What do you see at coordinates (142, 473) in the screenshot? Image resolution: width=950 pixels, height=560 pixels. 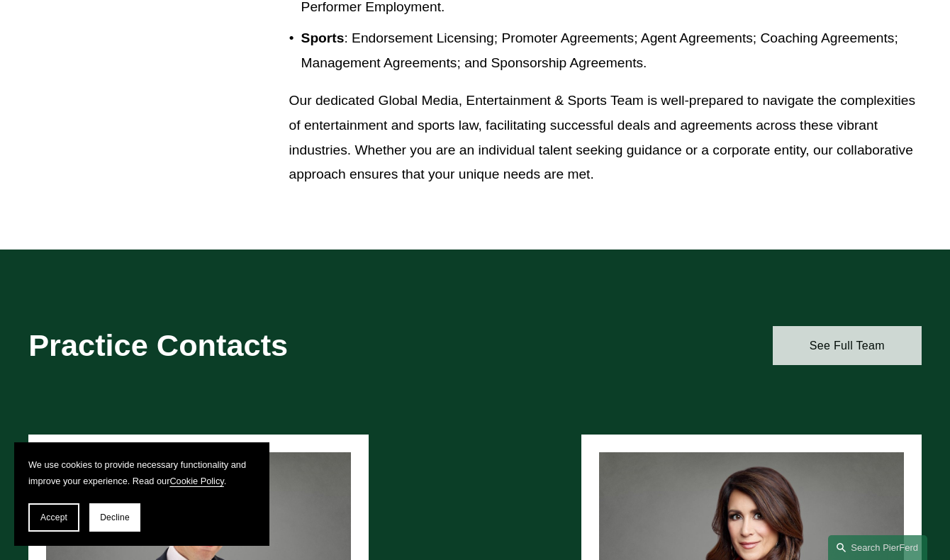 I see `p: We use cookies to provide necessary functionality and improve your experience. Read our .` at bounding box center [142, 473].